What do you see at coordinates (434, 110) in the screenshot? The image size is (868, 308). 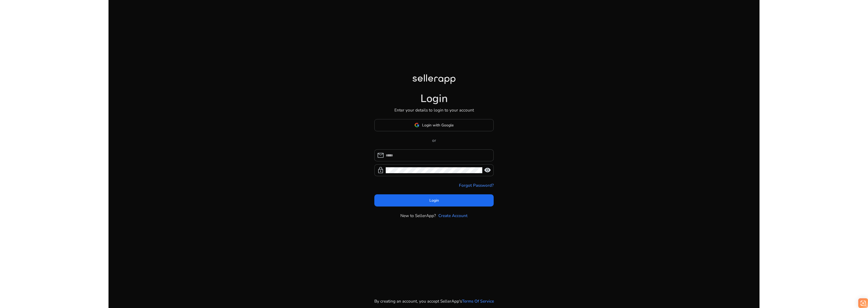 I see `p: Enter your details to login to your account` at bounding box center [434, 110].